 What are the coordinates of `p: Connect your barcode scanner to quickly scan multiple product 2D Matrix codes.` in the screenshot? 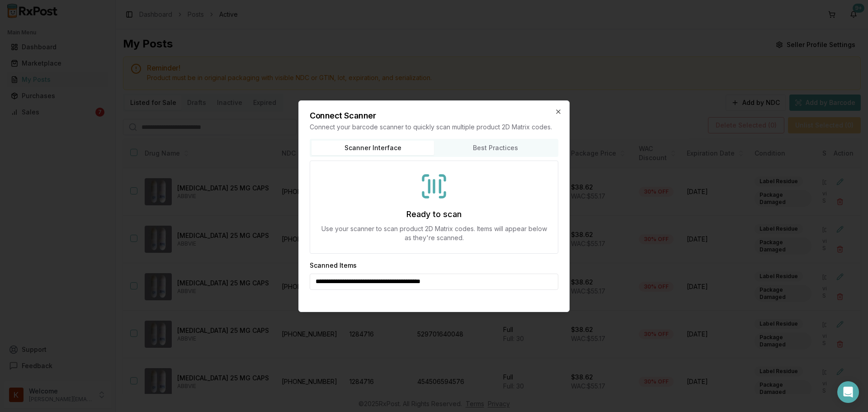 It's located at (434, 127).